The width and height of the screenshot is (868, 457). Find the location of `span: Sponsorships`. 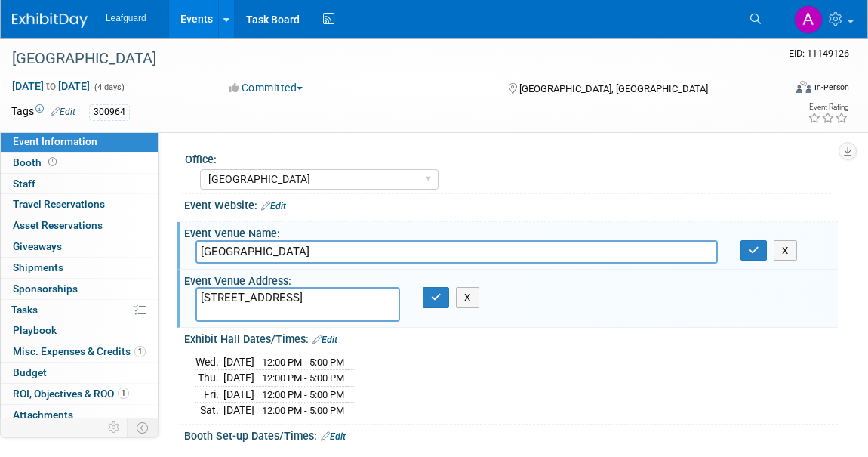

span: Sponsorships is located at coordinates (45, 289).